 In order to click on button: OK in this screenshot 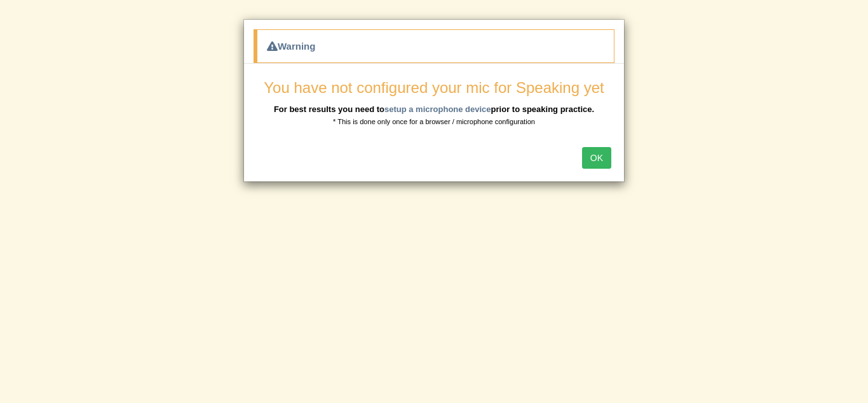, I will do `click(597, 158)`.